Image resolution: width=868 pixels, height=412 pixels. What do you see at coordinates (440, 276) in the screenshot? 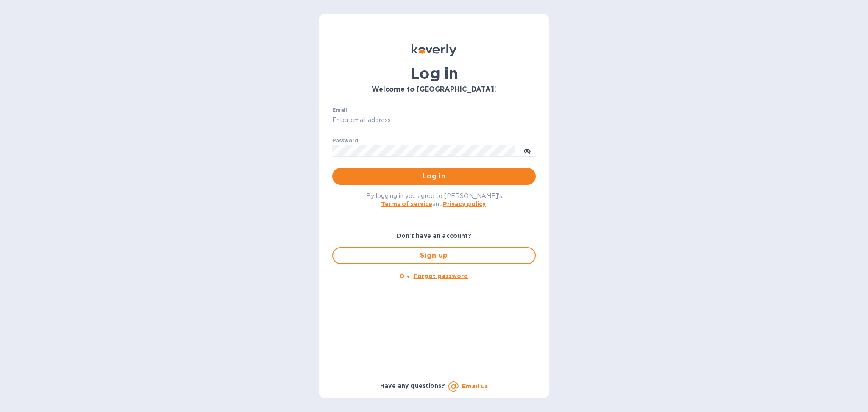
I see `u: Forgot password` at bounding box center [440, 276].